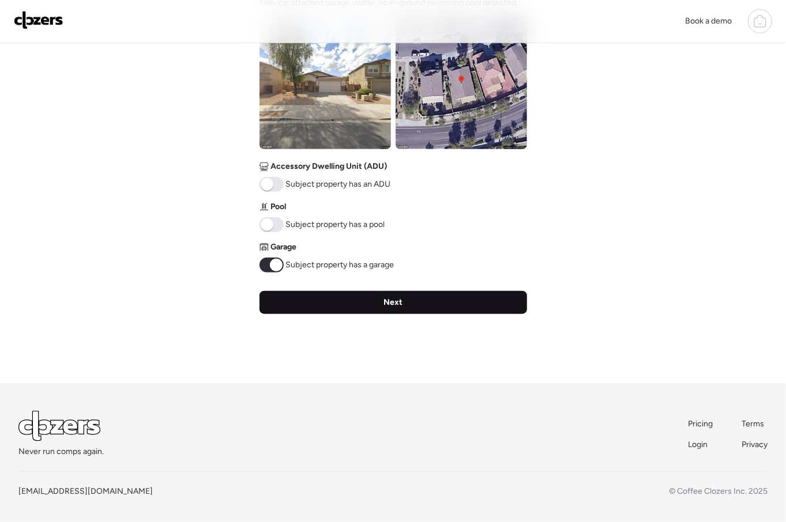 The height and width of the screenshot is (522, 786). Describe the element at coordinates (754, 445) in the screenshot. I see `span: Privacy` at that location.